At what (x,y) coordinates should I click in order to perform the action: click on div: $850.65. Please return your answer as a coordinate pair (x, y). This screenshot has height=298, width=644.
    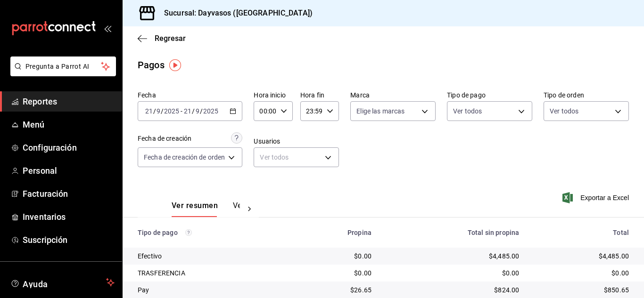
    Looking at the image, I should click on (581, 290).